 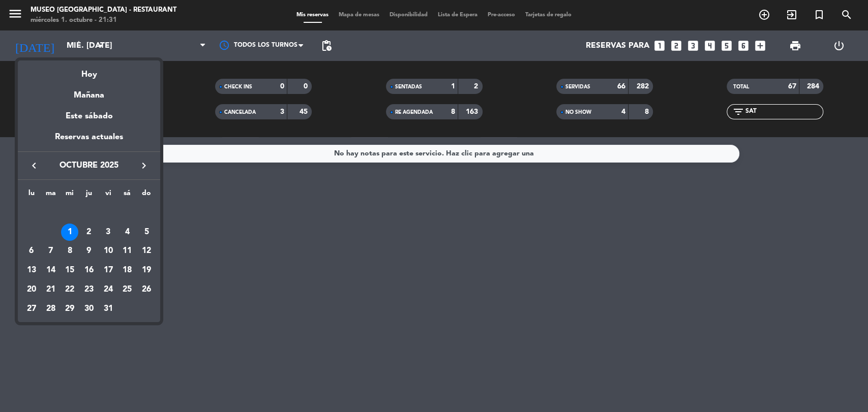 I want to click on i: keyboard_arrow_right, so click(x=144, y=166).